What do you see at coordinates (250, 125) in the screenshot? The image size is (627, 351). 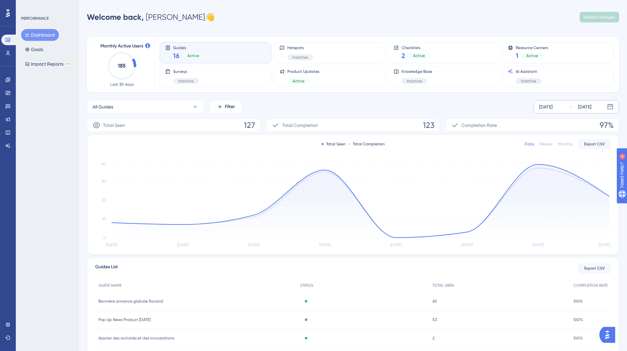 I see `span: 127` at bounding box center [250, 125].